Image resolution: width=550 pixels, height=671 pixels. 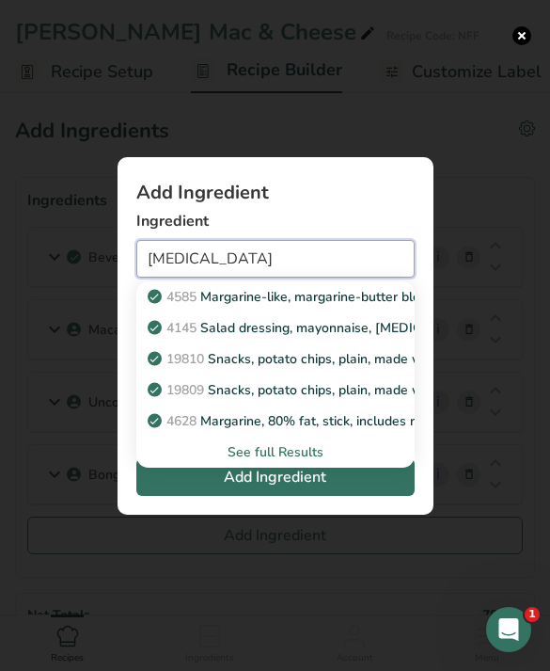 What do you see at coordinates (276, 452) in the screenshot?
I see `div: See full Results` at bounding box center [276, 452].